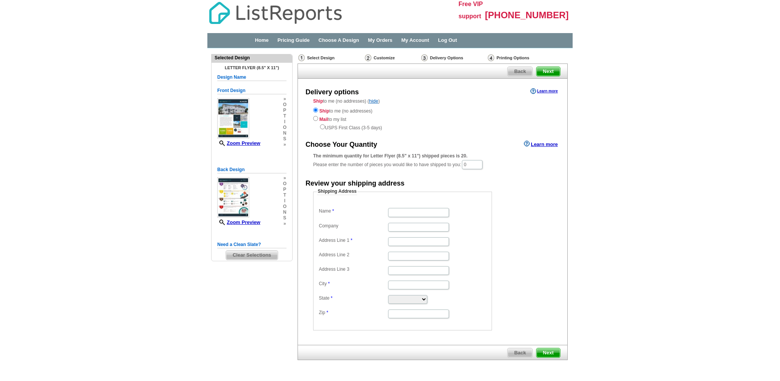  I want to click on legend: Shipping Address, so click(337, 192).